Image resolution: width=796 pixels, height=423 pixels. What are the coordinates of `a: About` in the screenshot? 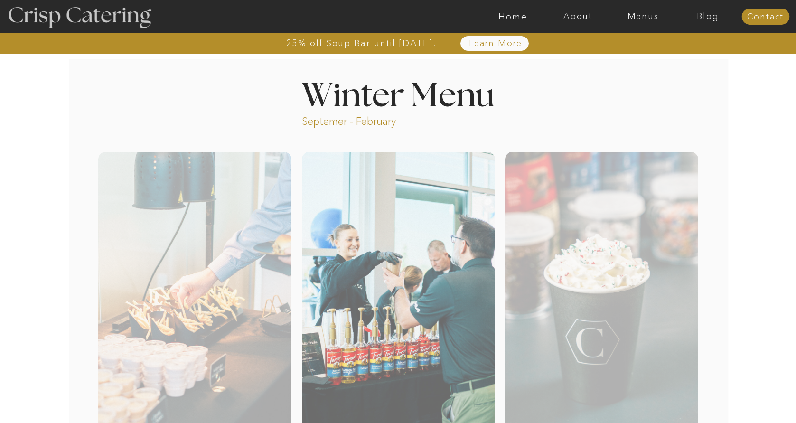 It's located at (578, 17).